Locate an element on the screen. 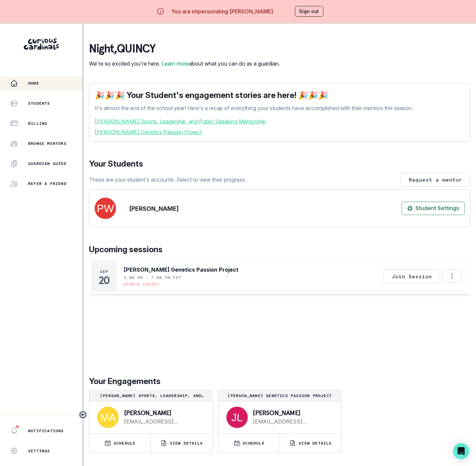 This screenshot has width=476, height=466. p: Billing is located at coordinates (38, 123).